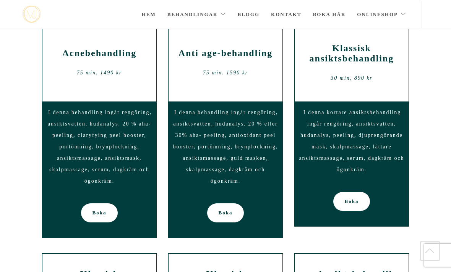 This screenshot has height=272, width=451. Describe the element at coordinates (248, 15) in the screenshot. I see `a: Blogg` at that location.